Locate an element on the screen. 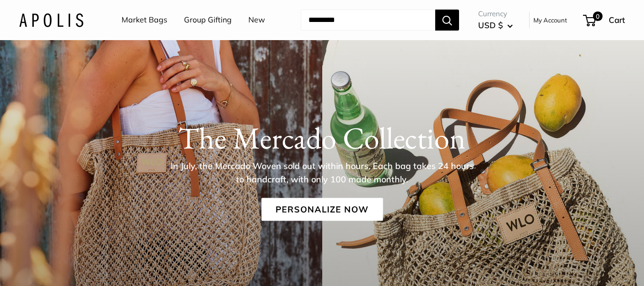 The width and height of the screenshot is (644, 286). button: USD $ is located at coordinates (495, 25).